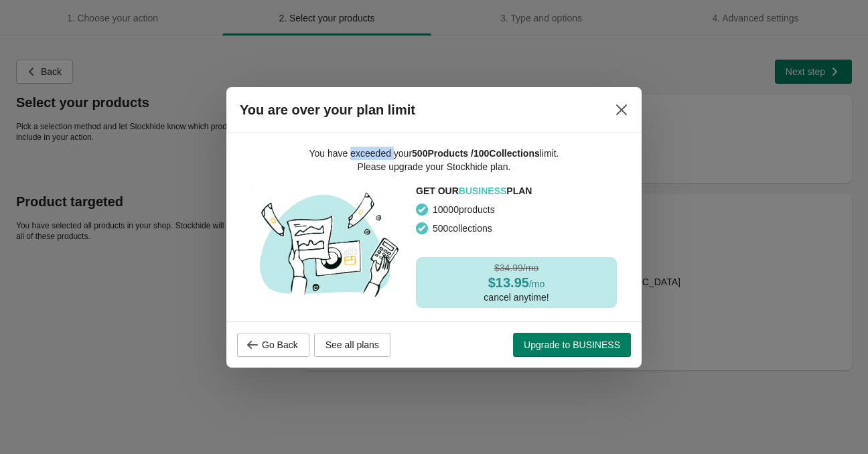  I want to click on strong: 500 Products / 100 Collections, so click(475, 153).